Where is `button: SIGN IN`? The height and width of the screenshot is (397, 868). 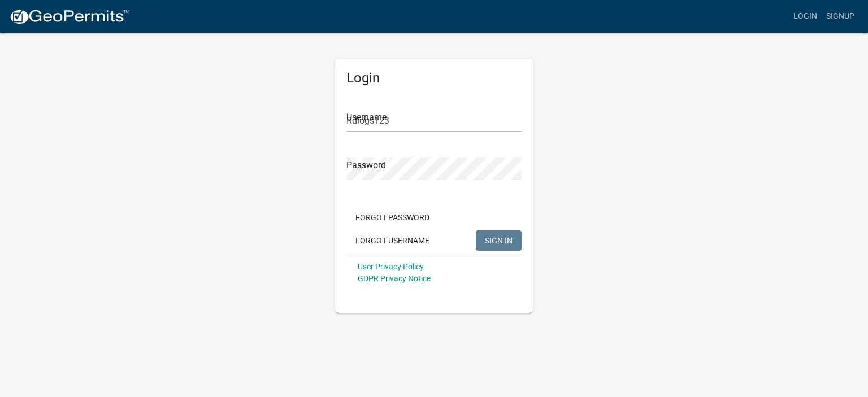 button: SIGN IN is located at coordinates (498, 241).